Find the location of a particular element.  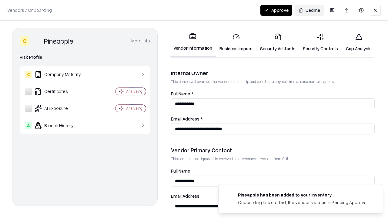

label: Email Address * is located at coordinates (273, 119).